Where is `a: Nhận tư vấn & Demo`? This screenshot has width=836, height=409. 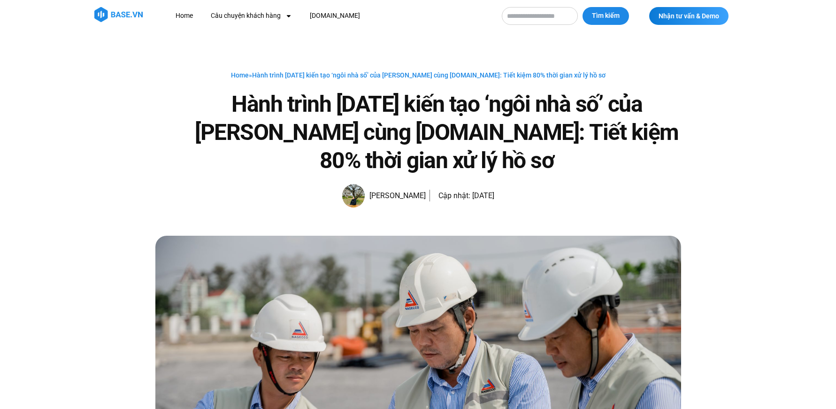
a: Nhận tư vấn & Demo is located at coordinates (689, 16).